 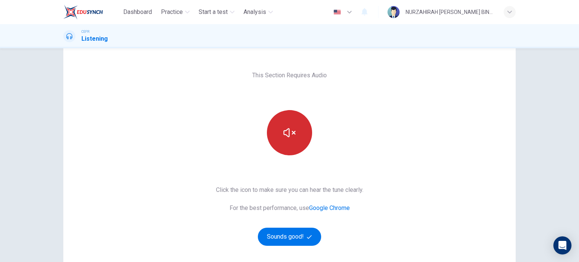 I want to click on img: Profile picture, so click(x=394, y=12).